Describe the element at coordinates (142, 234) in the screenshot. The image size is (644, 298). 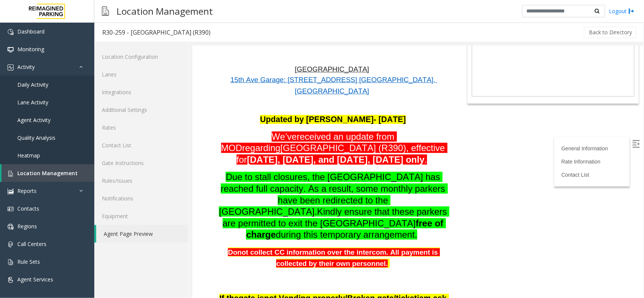
I see `a: Agent Page Preview` at that location.